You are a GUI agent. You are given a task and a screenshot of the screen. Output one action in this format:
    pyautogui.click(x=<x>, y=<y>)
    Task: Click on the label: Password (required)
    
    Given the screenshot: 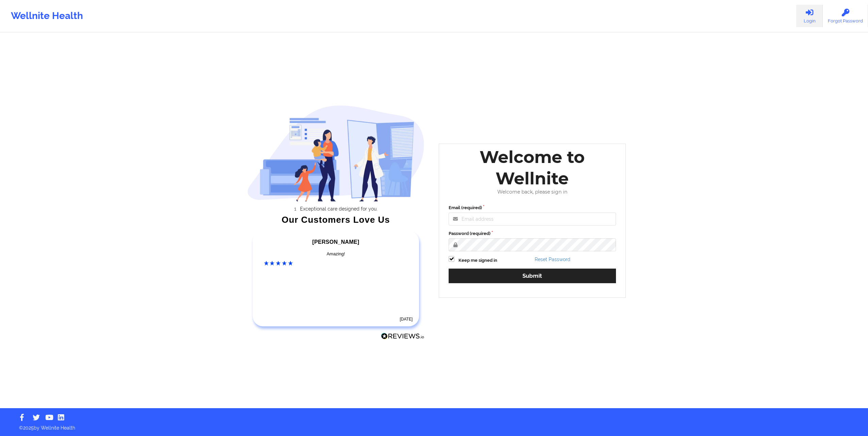 What is the action you would take?
    pyautogui.click(x=532, y=234)
    